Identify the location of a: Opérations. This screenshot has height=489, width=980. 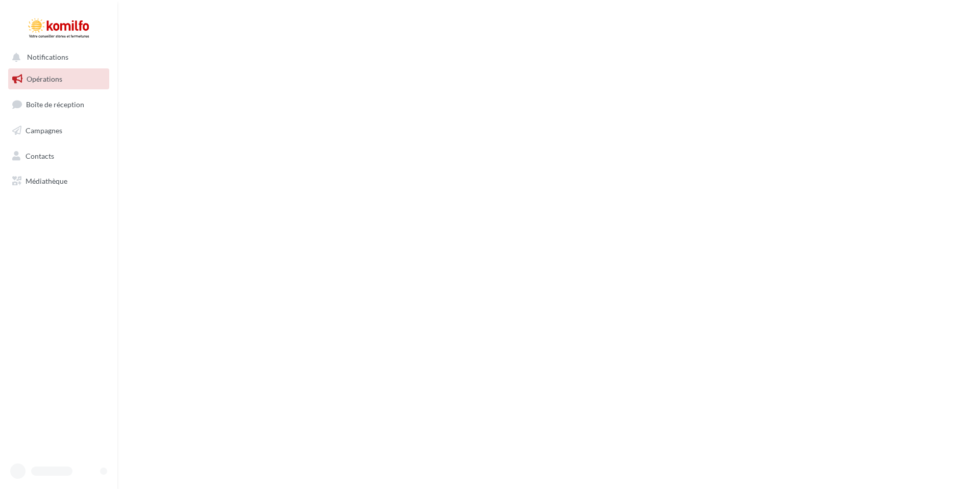
(59, 79).